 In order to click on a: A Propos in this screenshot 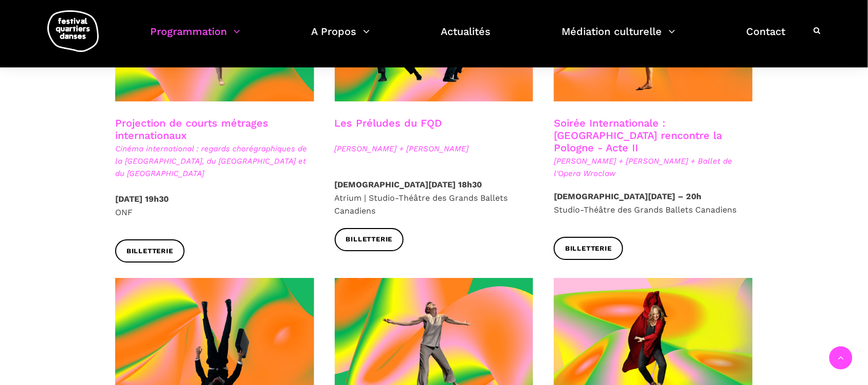, I will do `click(340, 37)`.